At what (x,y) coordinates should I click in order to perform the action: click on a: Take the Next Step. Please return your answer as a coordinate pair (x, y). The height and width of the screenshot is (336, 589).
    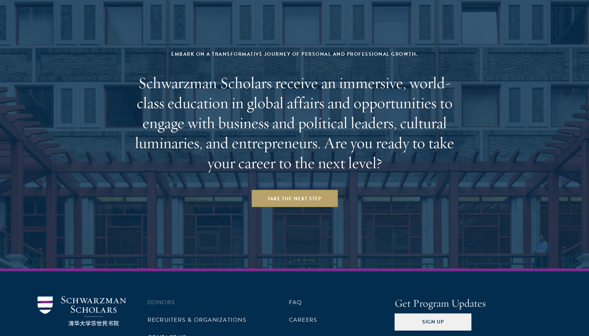
    Looking at the image, I should click on (294, 199).